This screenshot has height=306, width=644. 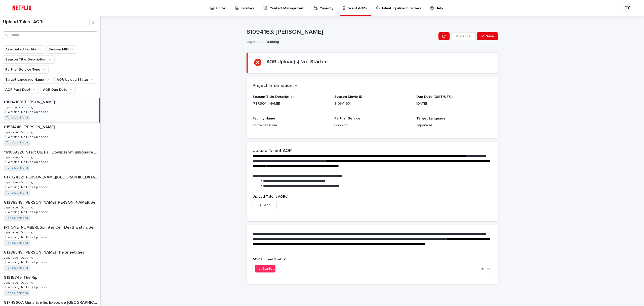 I want to click on h1: Upload Talent AORs, so click(x=46, y=22).